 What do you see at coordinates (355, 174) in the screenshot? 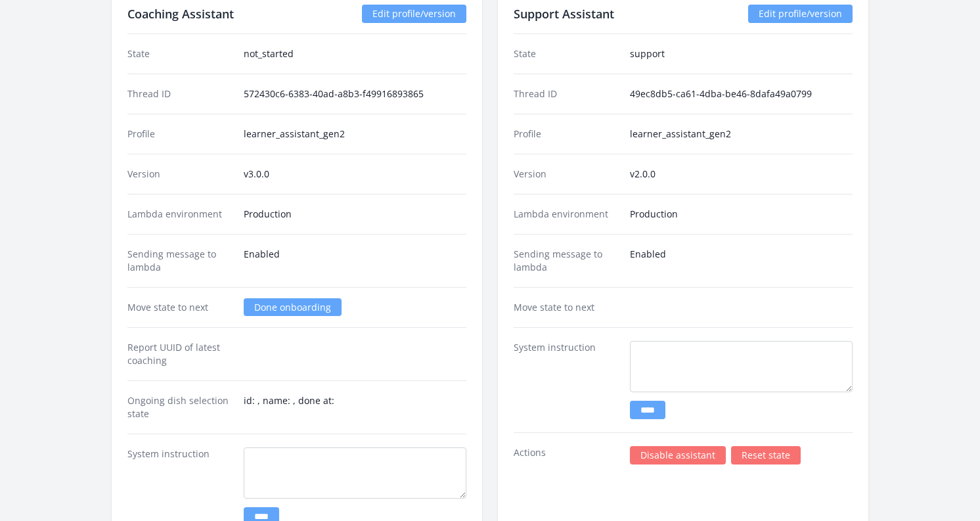
I see `dd: v3.0.0` at bounding box center [355, 174].